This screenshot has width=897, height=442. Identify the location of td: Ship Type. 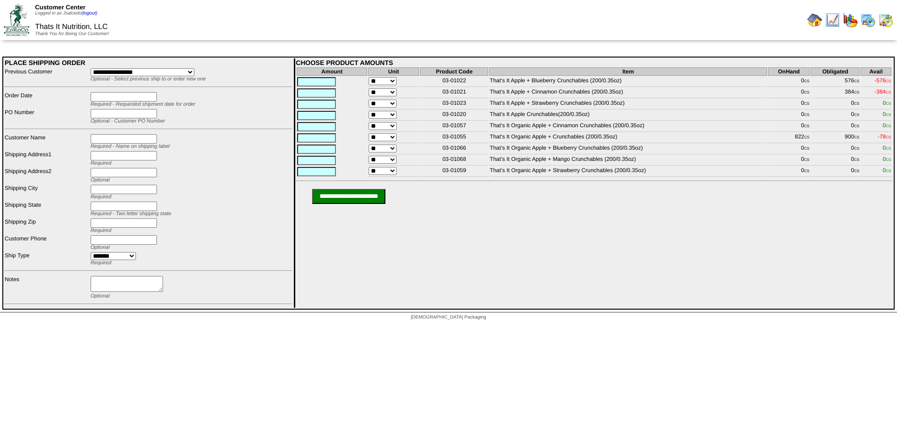
(47, 258).